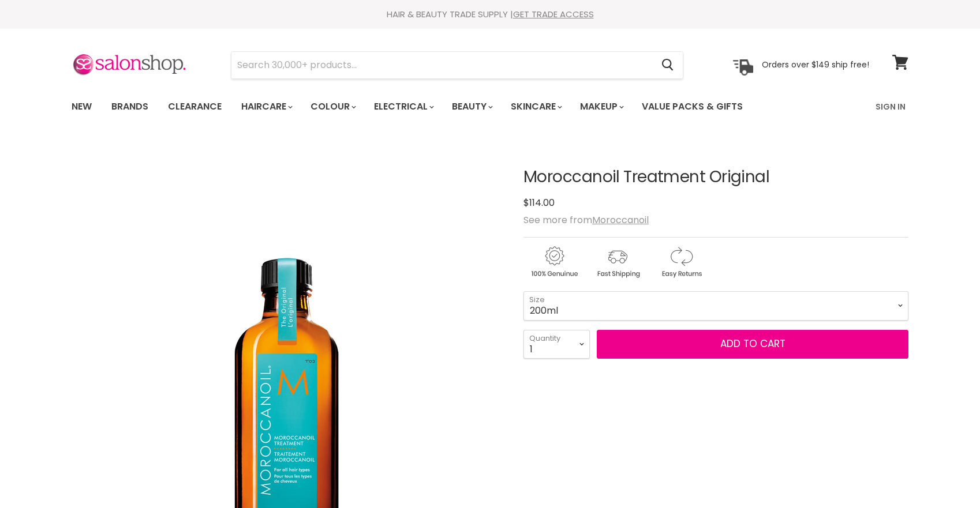  Describe the element at coordinates (586, 220) in the screenshot. I see `span: See more from` at that location.